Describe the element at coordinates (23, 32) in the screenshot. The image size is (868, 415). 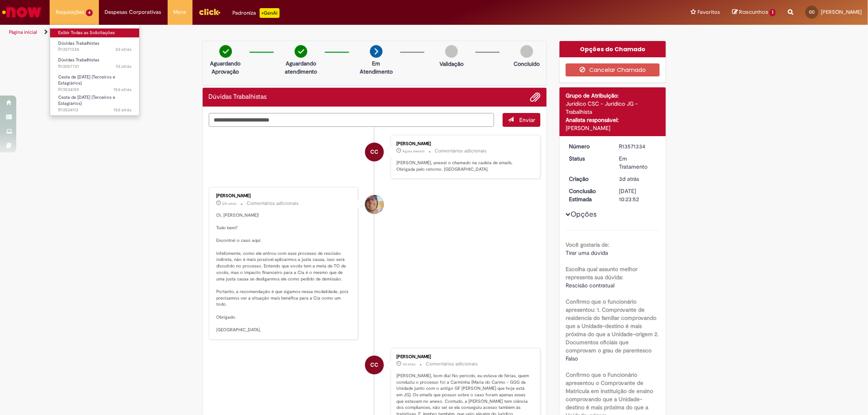
I see `a: Página inicial` at that location.